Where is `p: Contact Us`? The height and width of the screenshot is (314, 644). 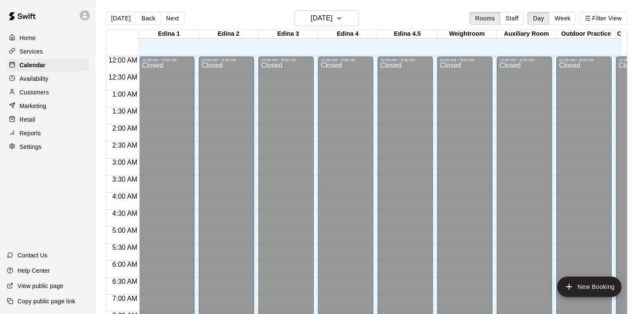
p: Contact Us is located at coordinates (32, 255).